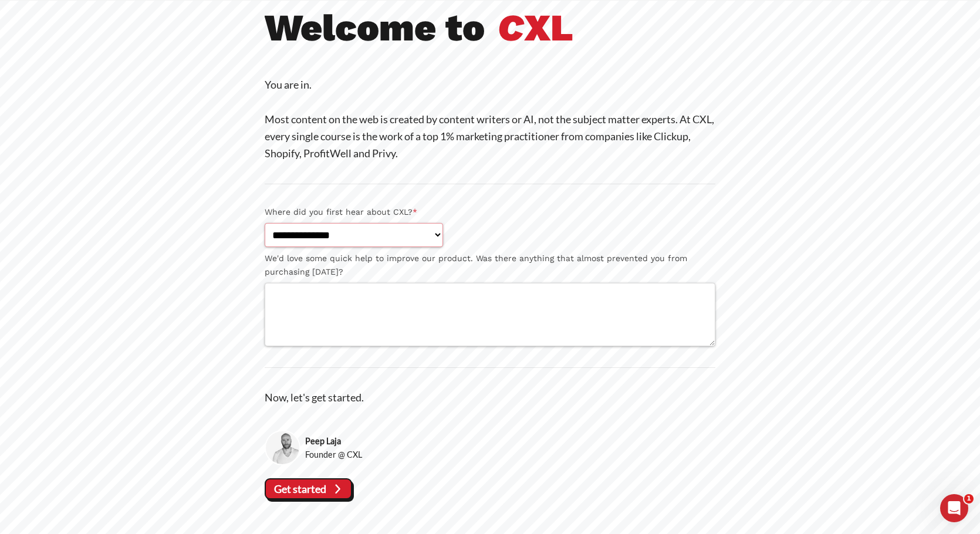 This screenshot has height=534, width=980. What do you see at coordinates (490, 397) in the screenshot?
I see `p: Now, let's get started.` at bounding box center [490, 397].